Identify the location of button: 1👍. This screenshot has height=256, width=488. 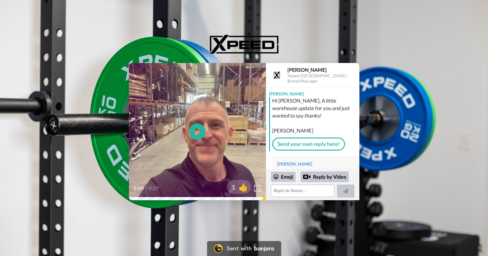
(239, 187).